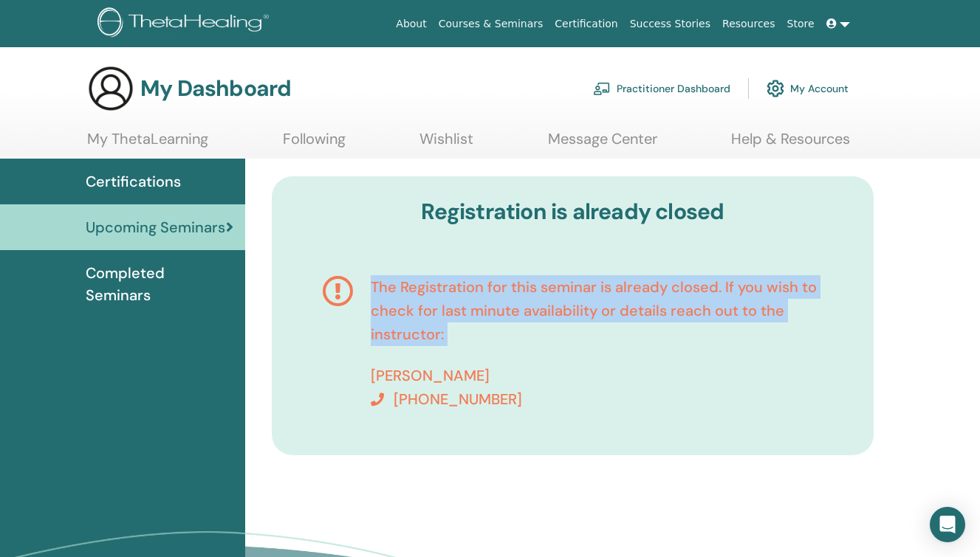 The width and height of the screenshot is (980, 557). What do you see at coordinates (602, 144) in the screenshot?
I see `a: Message Center` at bounding box center [602, 144].